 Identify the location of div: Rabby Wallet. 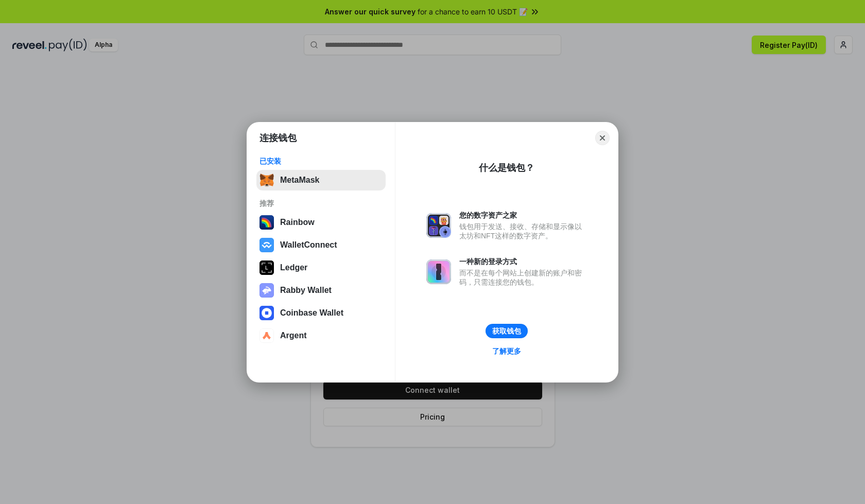
(306, 290).